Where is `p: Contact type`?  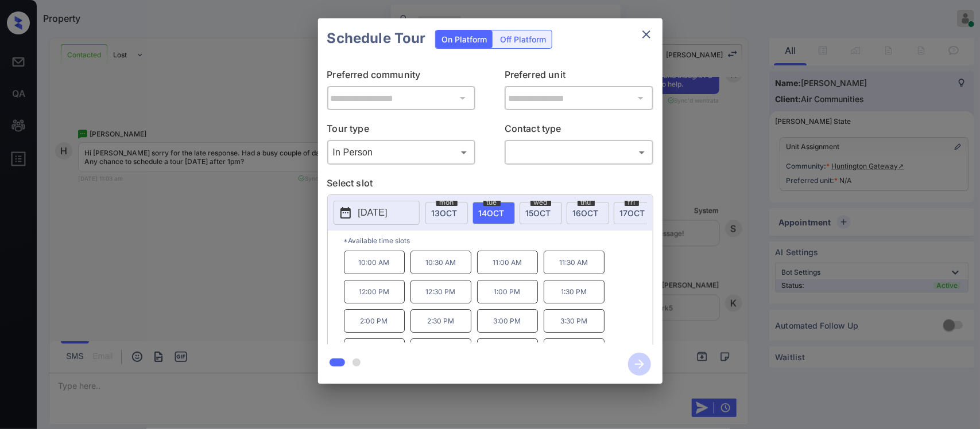 p: Contact type is located at coordinates (579, 131).